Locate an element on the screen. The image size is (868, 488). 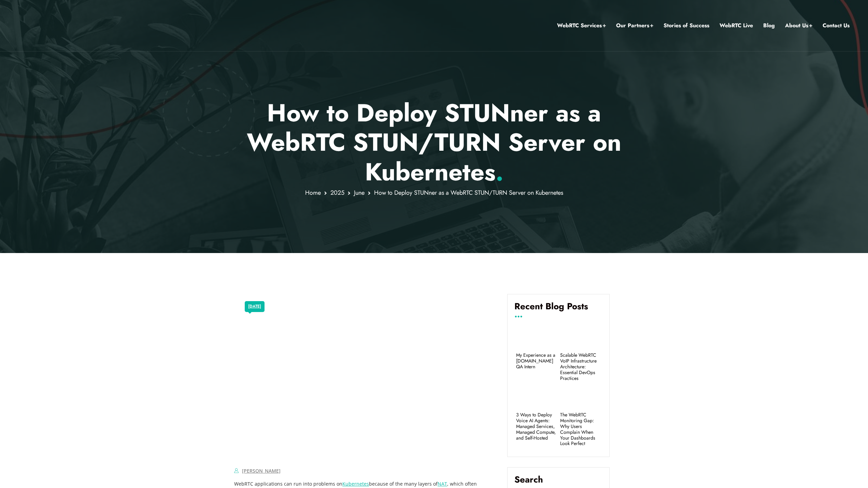
a: WebRTC Live is located at coordinates (736, 25).